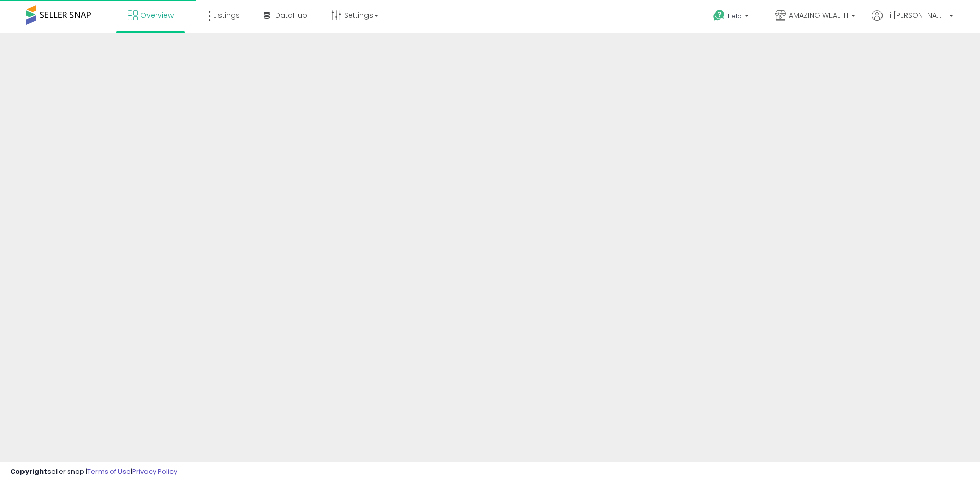 This screenshot has height=482, width=980. Describe the element at coordinates (718, 15) in the screenshot. I see `i: Get Help` at that location.